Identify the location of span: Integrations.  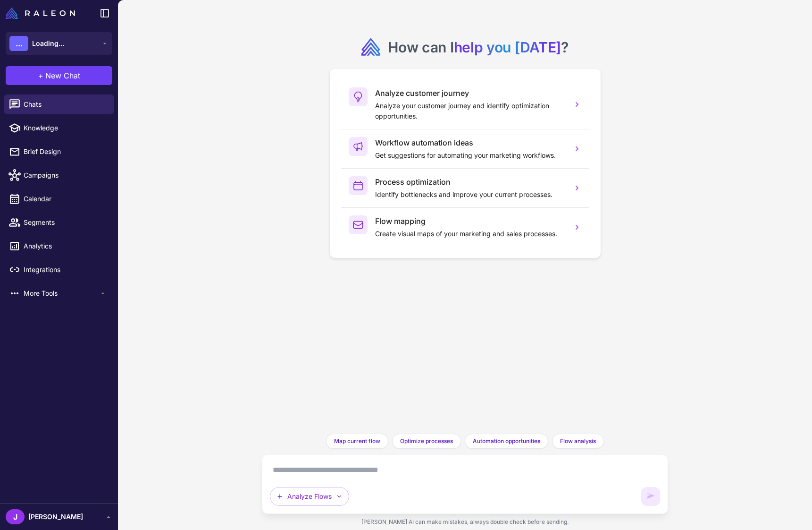
(65, 270).